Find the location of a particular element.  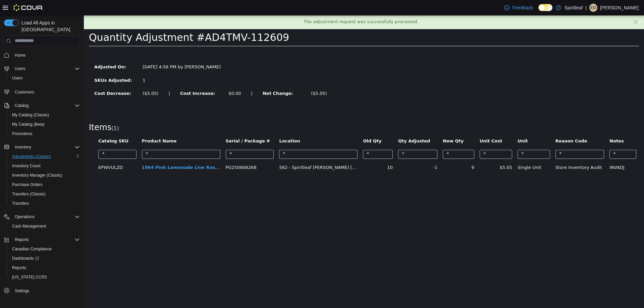

button: Adjustments (Classic) is located at coordinates (44, 157).